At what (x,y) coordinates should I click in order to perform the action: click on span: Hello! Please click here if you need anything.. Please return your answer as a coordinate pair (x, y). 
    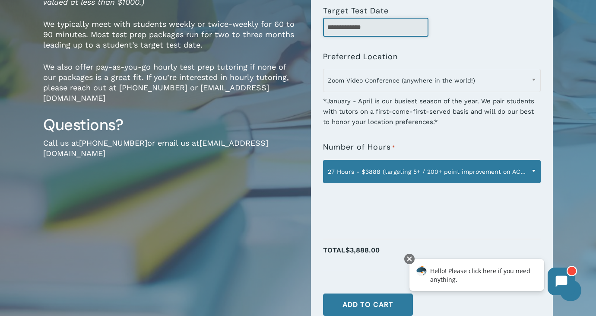
    Looking at the image, I should click on (80, 23).